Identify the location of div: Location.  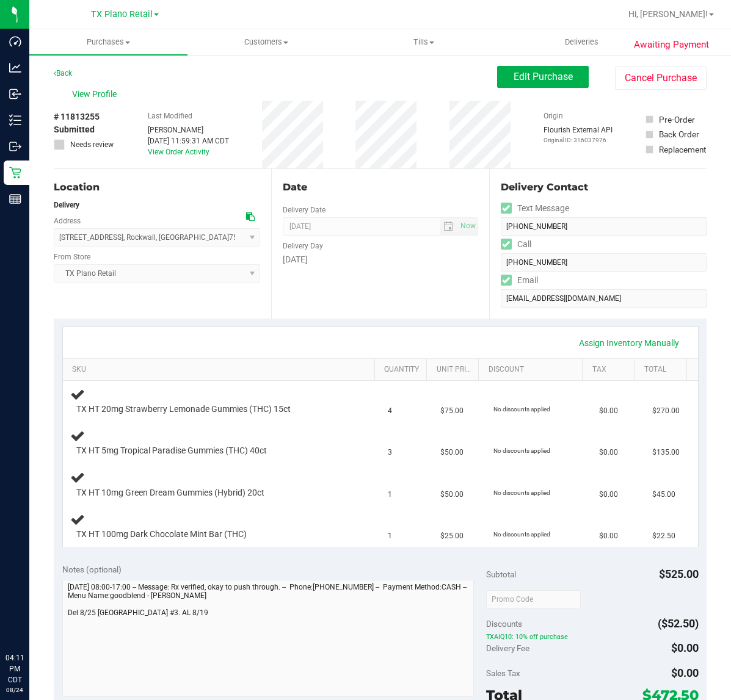
(157, 187).